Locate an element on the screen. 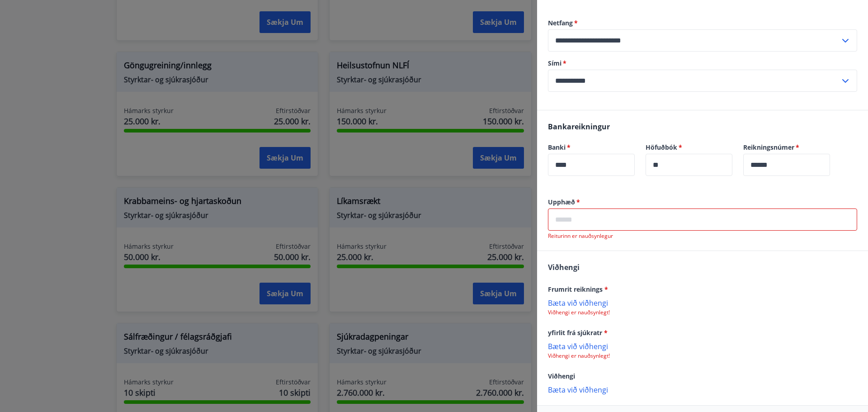 This screenshot has width=868, height=412. label: Höfuðbók is located at coordinates (689, 148).